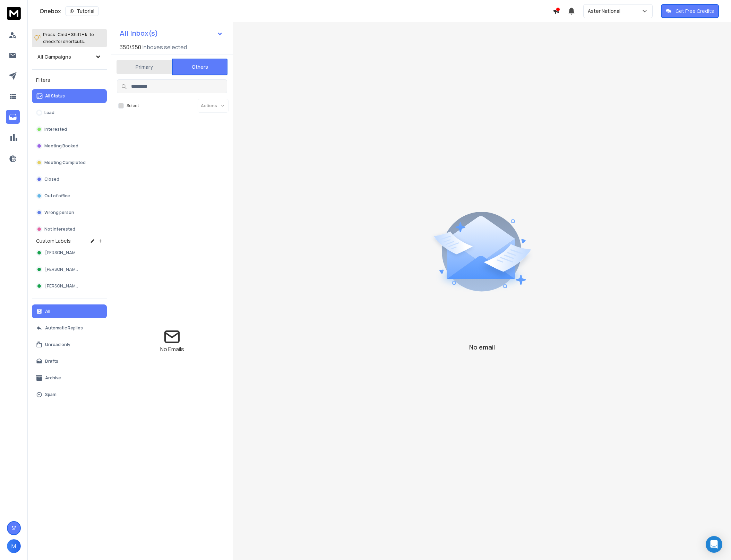  What do you see at coordinates (14, 546) in the screenshot?
I see `button: M` at bounding box center [14, 546].